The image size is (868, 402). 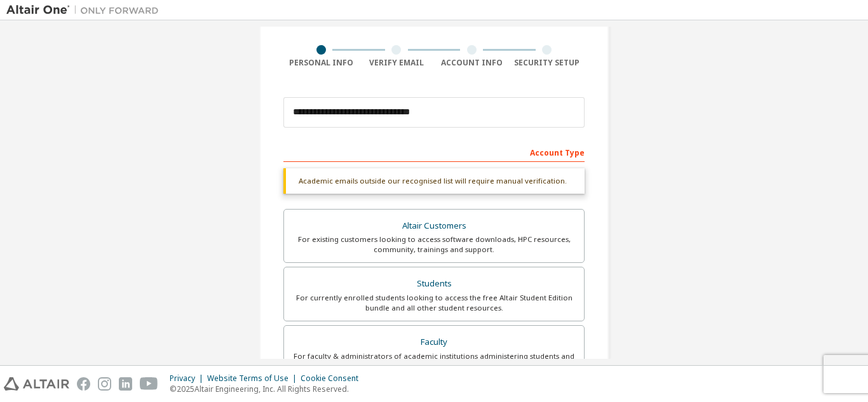 What do you see at coordinates (397, 63) in the screenshot?
I see `div: Verify Email` at bounding box center [397, 63].